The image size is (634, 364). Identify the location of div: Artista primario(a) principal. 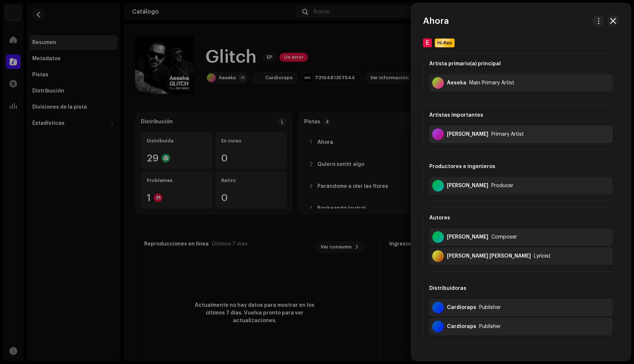
(521, 64).